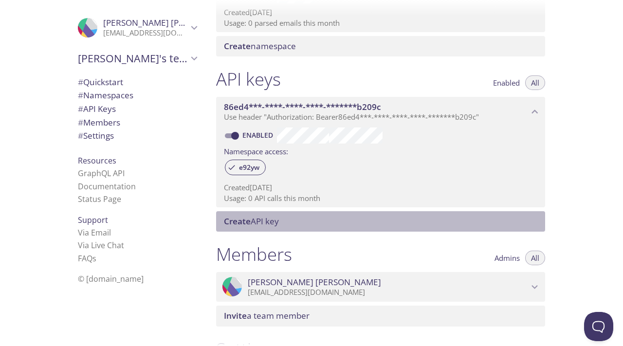  I want to click on div: Members, so click(137, 123).